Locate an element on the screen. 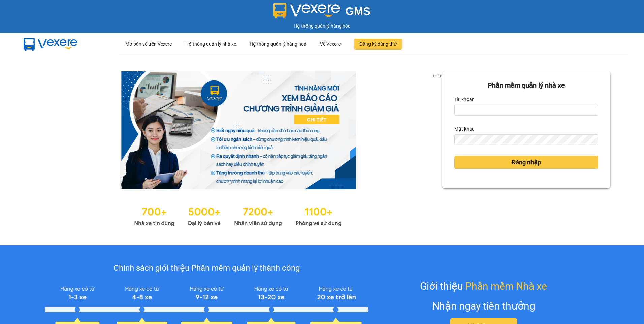 This screenshot has height=324, width=644. li: slide item 3 is located at coordinates (246, 183).